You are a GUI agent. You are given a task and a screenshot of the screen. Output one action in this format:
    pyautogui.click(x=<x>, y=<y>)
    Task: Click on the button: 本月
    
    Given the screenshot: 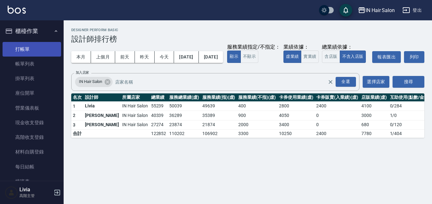 What is the action you would take?
    pyautogui.click(x=81, y=57)
    